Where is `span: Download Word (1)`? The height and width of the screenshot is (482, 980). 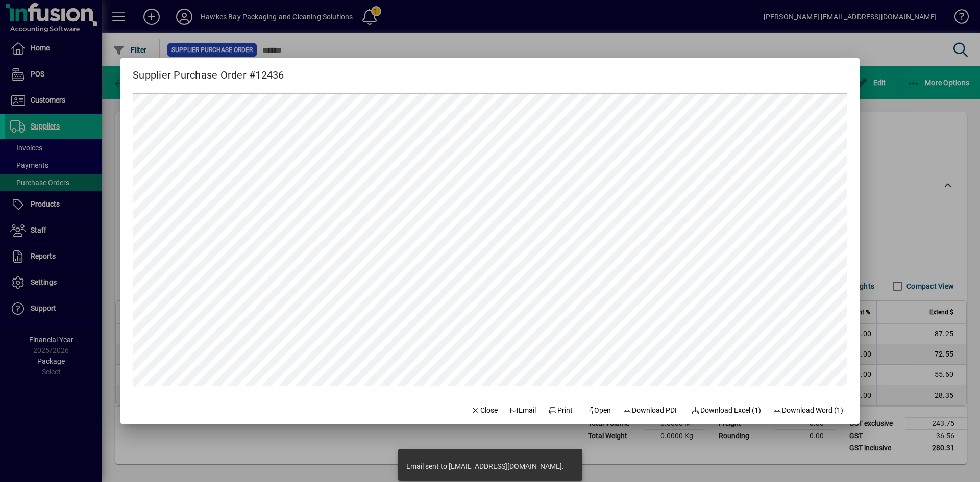 span: Download Word (1) is located at coordinates (809, 410).